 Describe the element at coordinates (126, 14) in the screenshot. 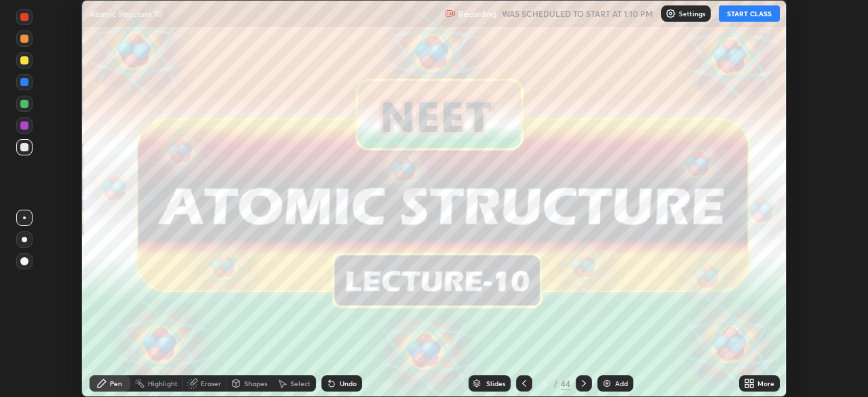

I see `p: Atomic Structure 10` at that location.